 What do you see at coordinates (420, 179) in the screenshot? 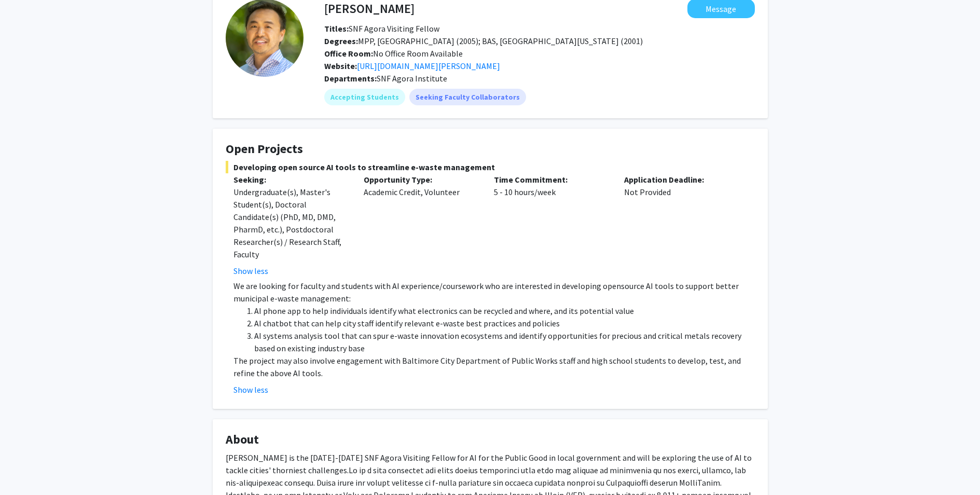
I see `p: Opportunity Type:` at bounding box center [420, 179].